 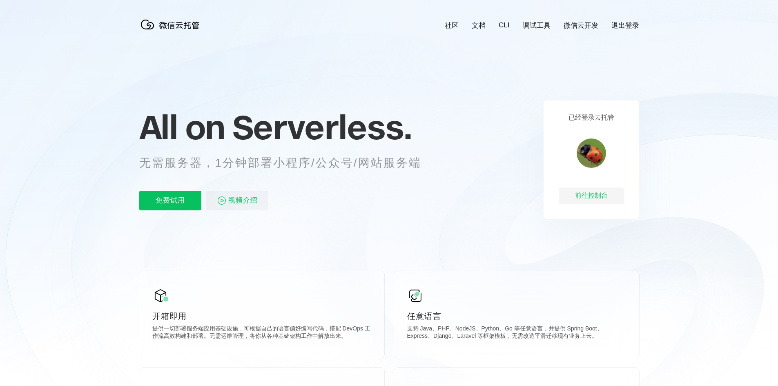 I want to click on img: video_play.svg, so click(x=222, y=200).